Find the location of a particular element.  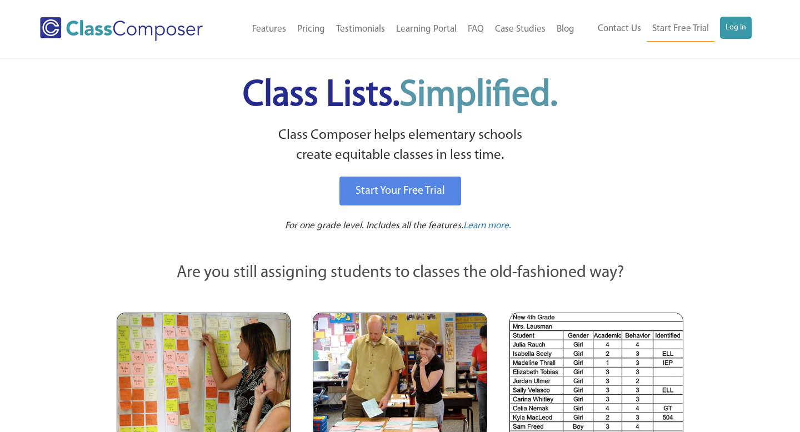

img: Class Composer is located at coordinates (121, 29).